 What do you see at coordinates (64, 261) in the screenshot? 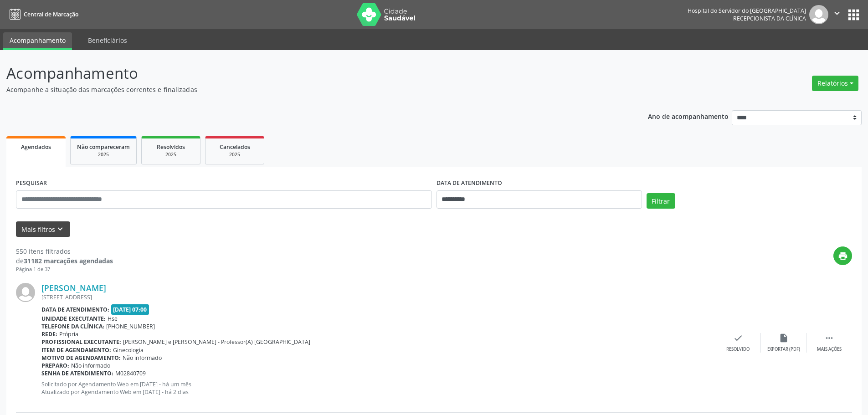
I see `div: de` at bounding box center [64, 261].